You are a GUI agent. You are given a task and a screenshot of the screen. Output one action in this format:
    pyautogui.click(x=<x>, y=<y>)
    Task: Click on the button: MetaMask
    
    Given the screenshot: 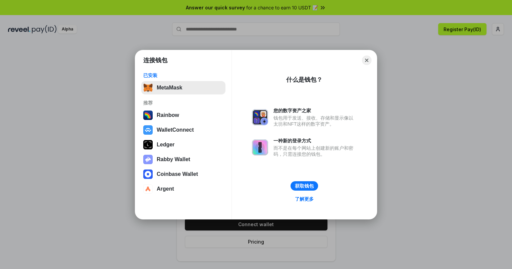 What is the action you would take?
    pyautogui.click(x=183, y=88)
    